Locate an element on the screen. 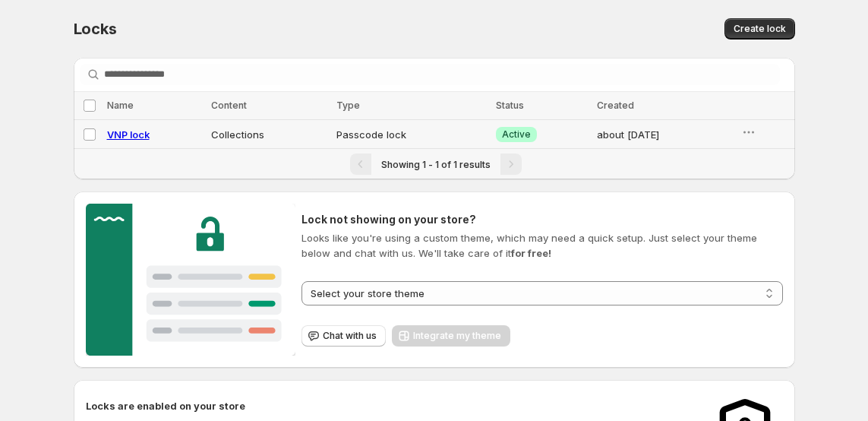 The image size is (868, 421). strong: for free! is located at coordinates (531, 253).